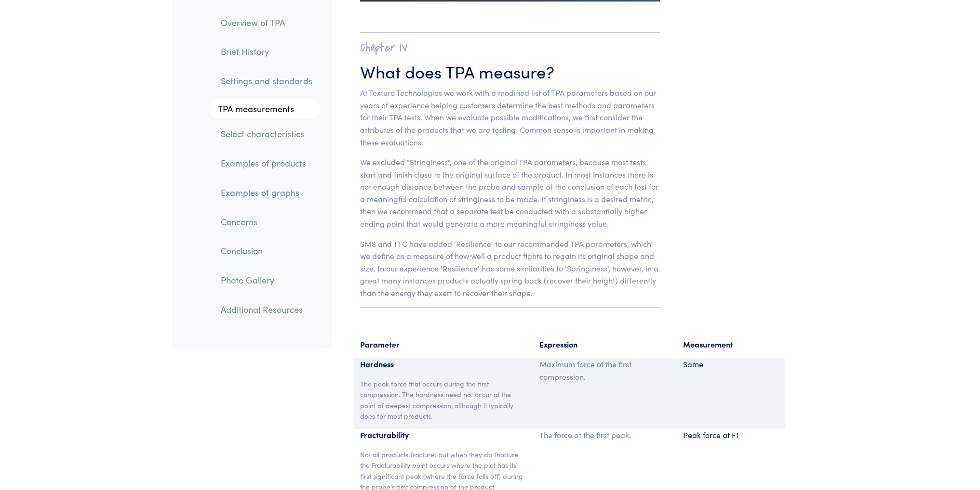  I want to click on p: Maximum force of the first compression., so click(605, 370).